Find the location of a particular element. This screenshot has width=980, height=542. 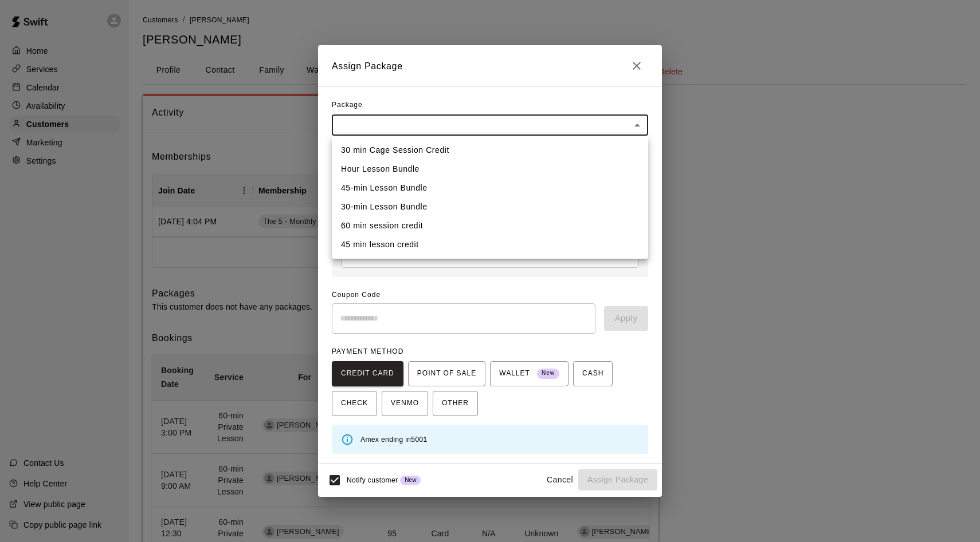

li: 45 min lesson credit is located at coordinates (490, 244).